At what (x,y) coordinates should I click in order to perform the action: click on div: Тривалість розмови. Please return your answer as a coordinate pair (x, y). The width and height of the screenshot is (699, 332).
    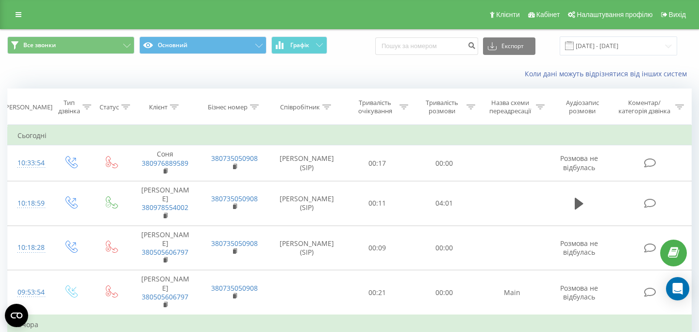
    Looking at the image, I should click on (442, 107).